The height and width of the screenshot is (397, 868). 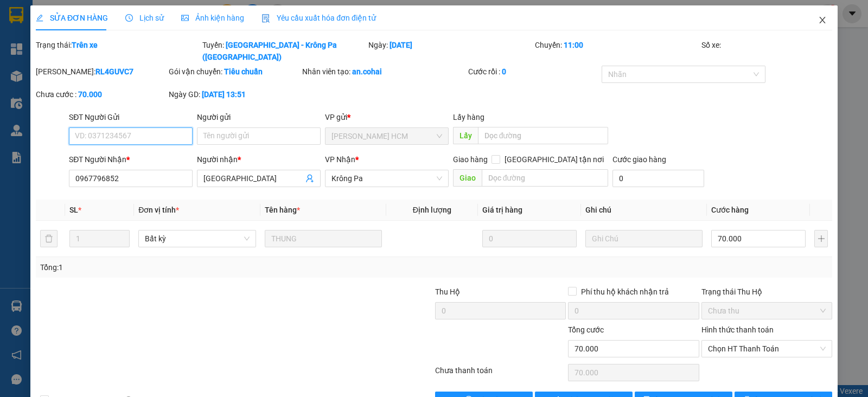 What do you see at coordinates (131, 160) in the screenshot?
I see `div: SĐT Người Nhận` at bounding box center [131, 160].